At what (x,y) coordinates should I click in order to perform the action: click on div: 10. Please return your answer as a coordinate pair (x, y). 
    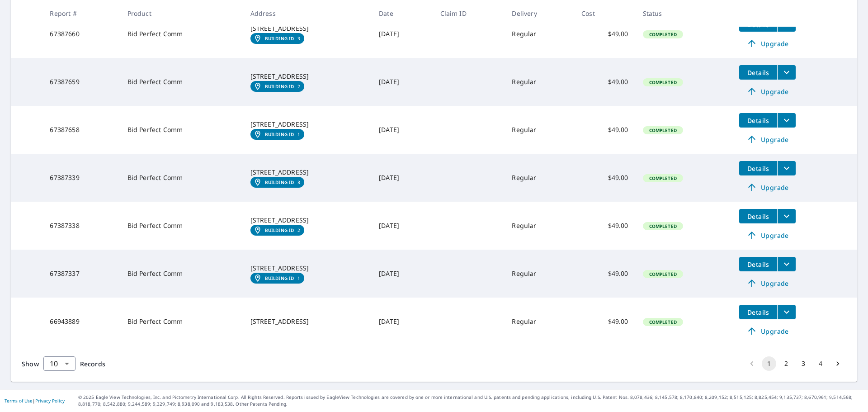
    Looking at the image, I should click on (59, 363).